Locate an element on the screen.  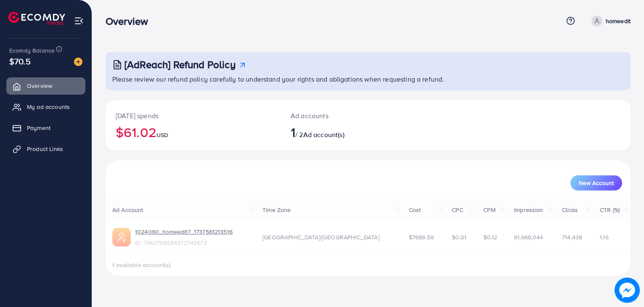
span: My ad accounts is located at coordinates (49, 107).